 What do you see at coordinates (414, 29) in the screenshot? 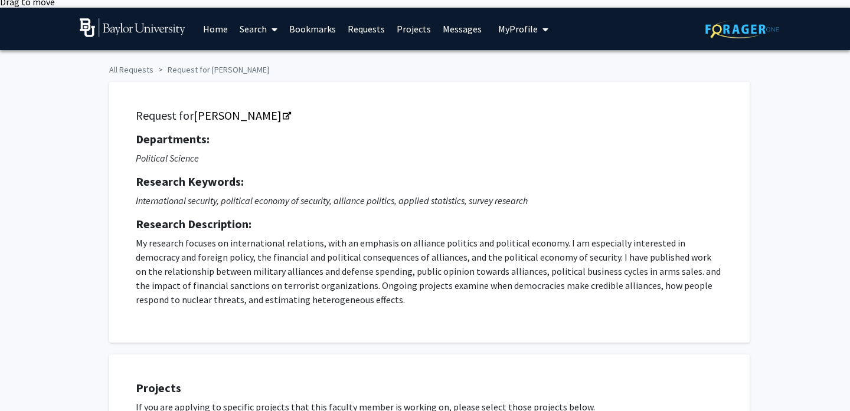
I see `a: Projects` at bounding box center [414, 29].